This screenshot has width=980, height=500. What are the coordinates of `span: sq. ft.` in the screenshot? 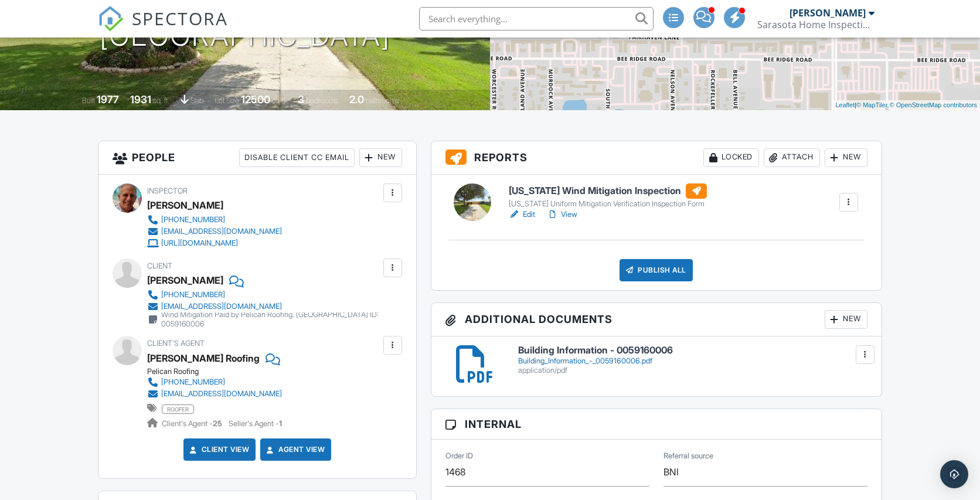 It's located at (161, 100).